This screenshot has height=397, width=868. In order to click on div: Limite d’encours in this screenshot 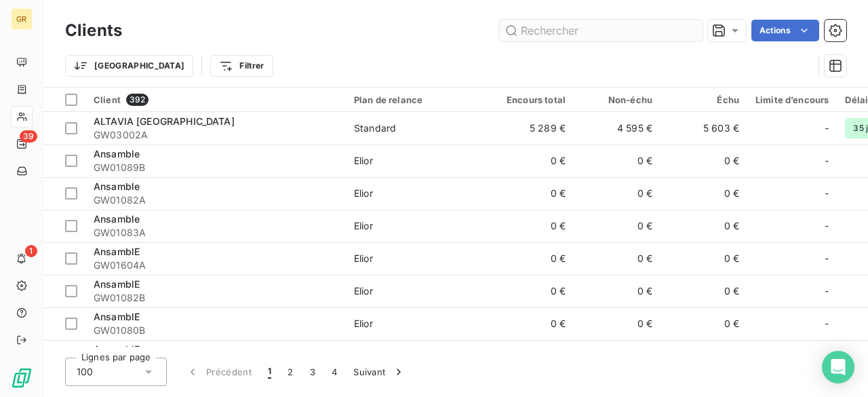, I will do `click(792, 100)`.